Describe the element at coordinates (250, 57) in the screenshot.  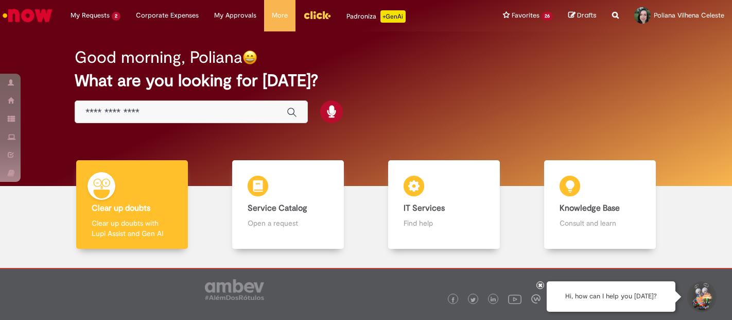
I see `img: happy-face.png` at that location.